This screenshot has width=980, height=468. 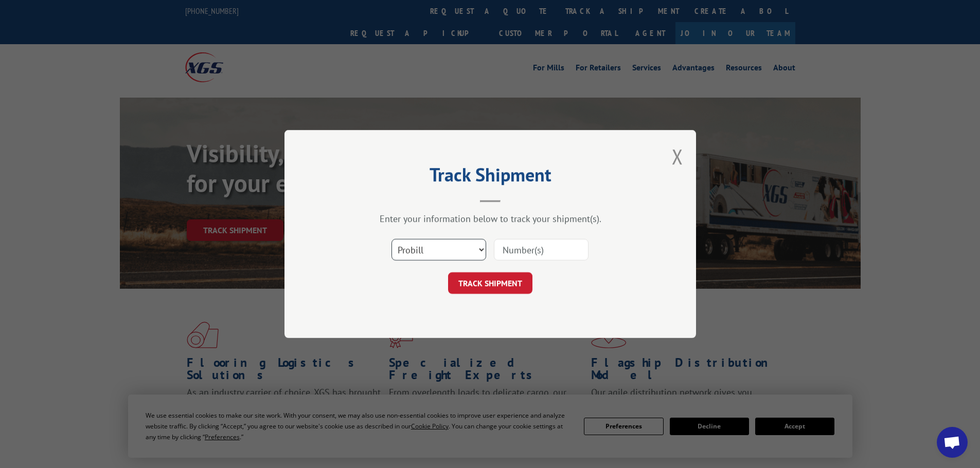 What do you see at coordinates (677, 156) in the screenshot?
I see `button: Close modal` at bounding box center [677, 156].